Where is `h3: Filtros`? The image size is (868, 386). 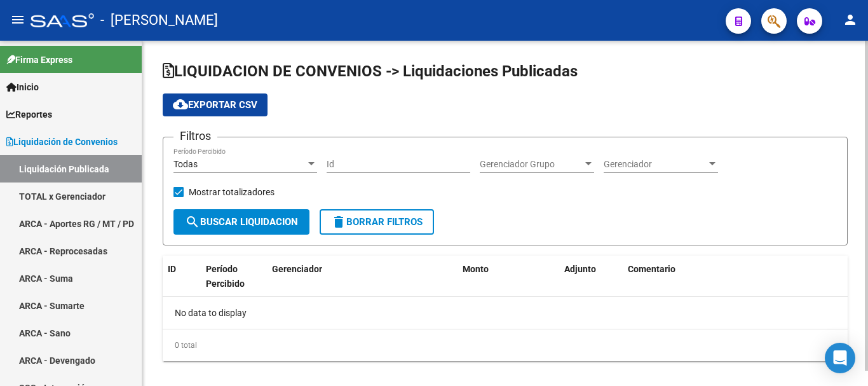
h3: Filtros is located at coordinates (195, 136).